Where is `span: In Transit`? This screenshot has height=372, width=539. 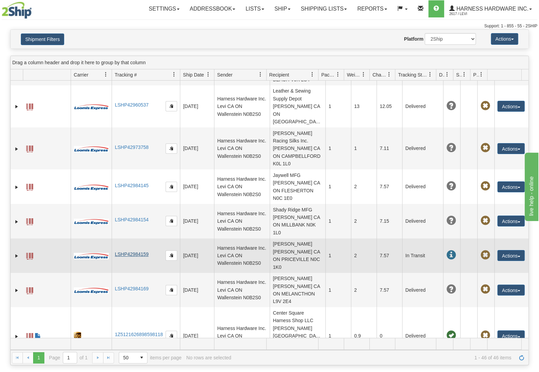 span: In Transit is located at coordinates (451, 255).